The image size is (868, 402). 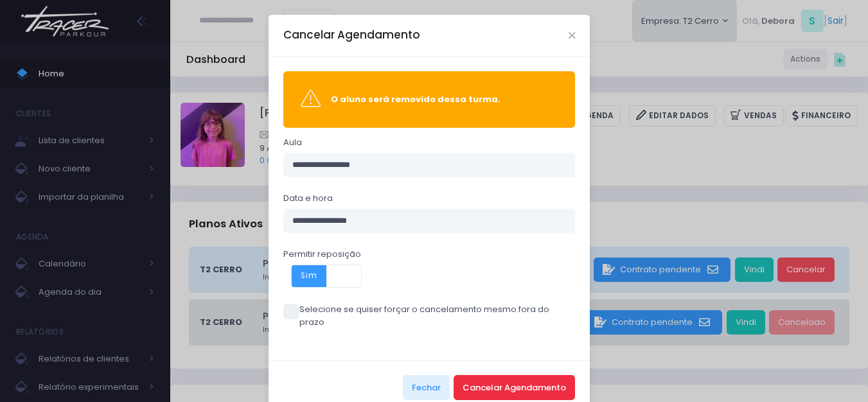 I want to click on button: Fechar, so click(x=426, y=387).